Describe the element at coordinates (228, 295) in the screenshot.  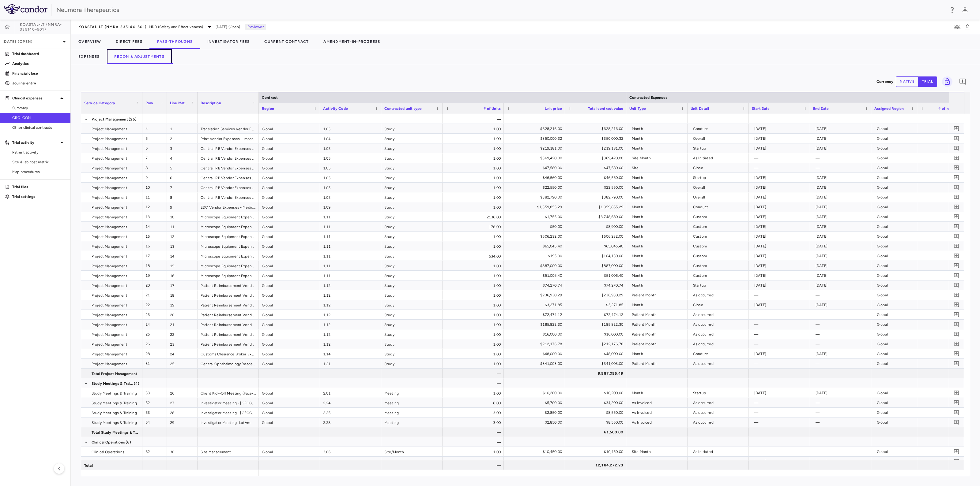
I see `div: Patient Reimbursement Vendor Expense - Scout - Transaction Management` at that location.